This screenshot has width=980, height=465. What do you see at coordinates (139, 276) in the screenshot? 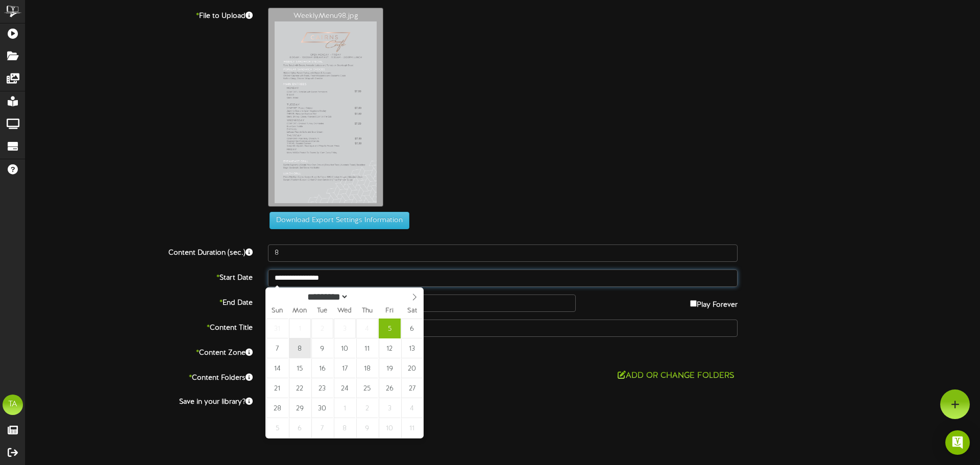
I see `label: Start Date` at bounding box center [139, 276].